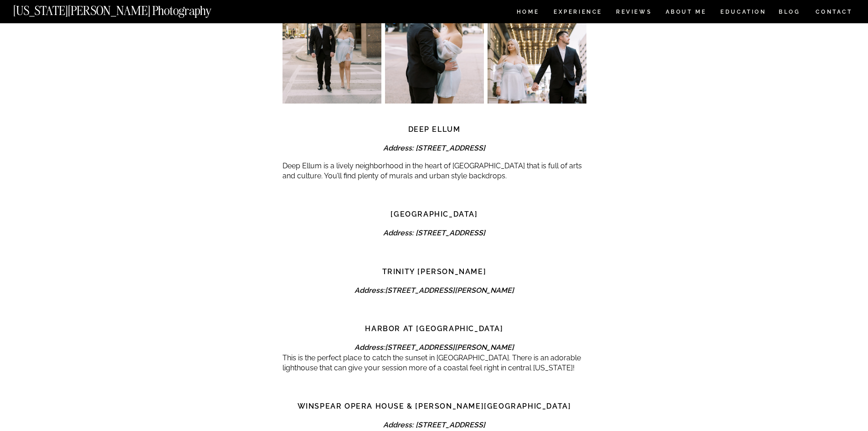  I want to click on strong: Deep Ellum, so click(434, 129).